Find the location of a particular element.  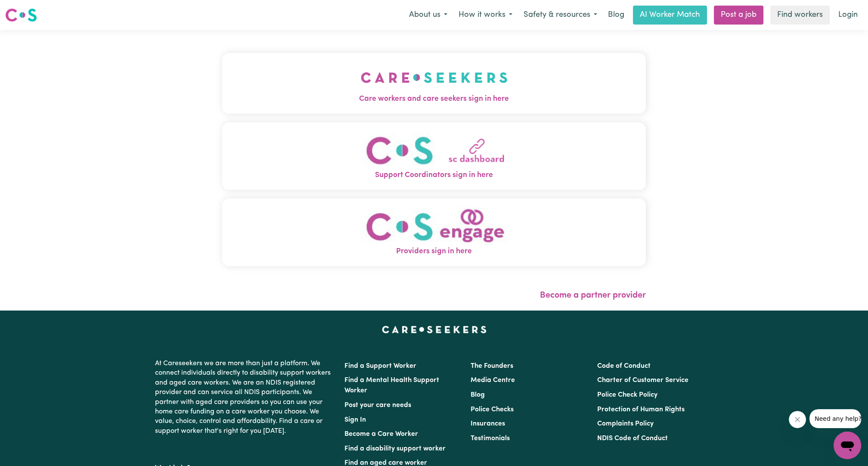

a: Complaints Policy is located at coordinates (625, 424).